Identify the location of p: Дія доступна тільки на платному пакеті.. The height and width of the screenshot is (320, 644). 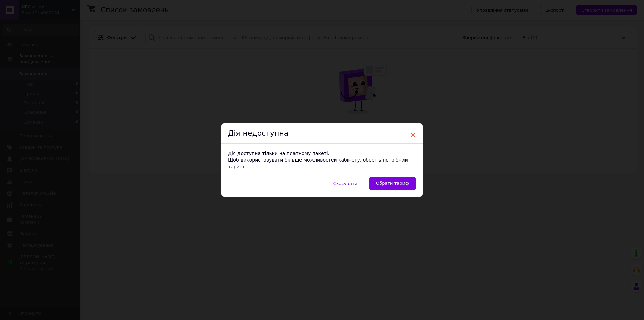
(322, 154).